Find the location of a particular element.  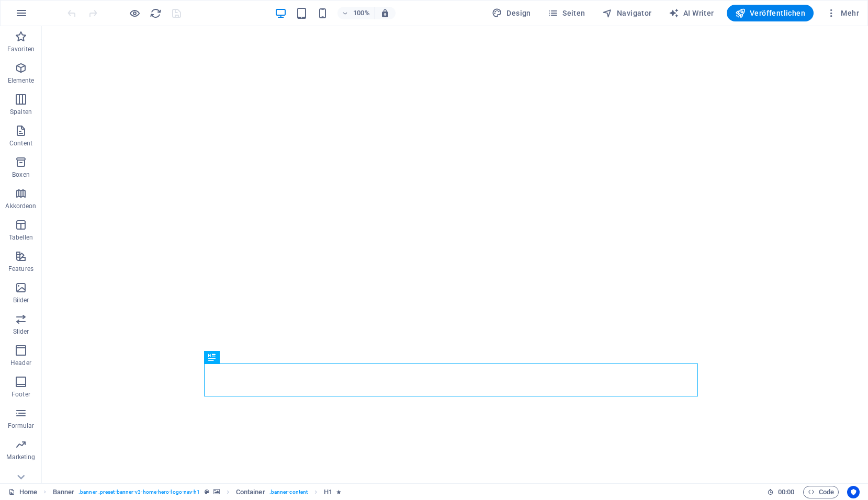

p: Boxen is located at coordinates (21, 175).